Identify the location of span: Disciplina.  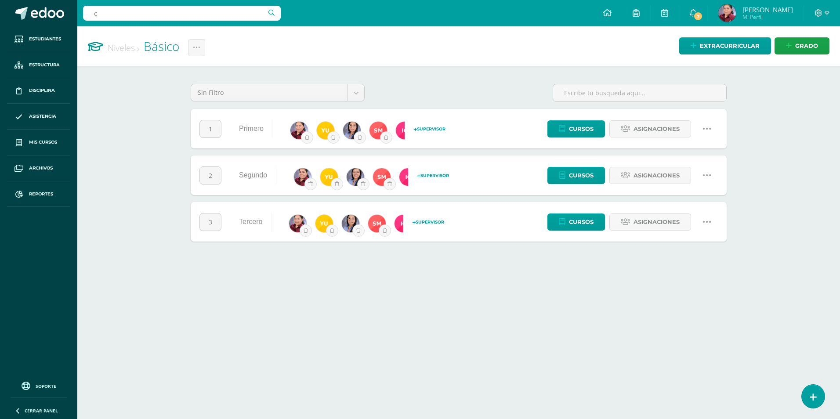
(42, 90).